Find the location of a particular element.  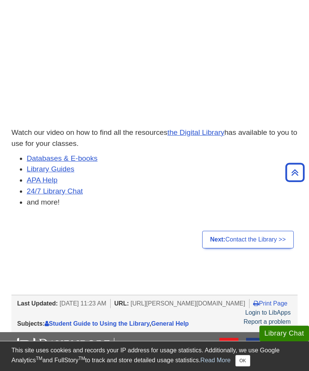

a: General Help is located at coordinates (170, 324).